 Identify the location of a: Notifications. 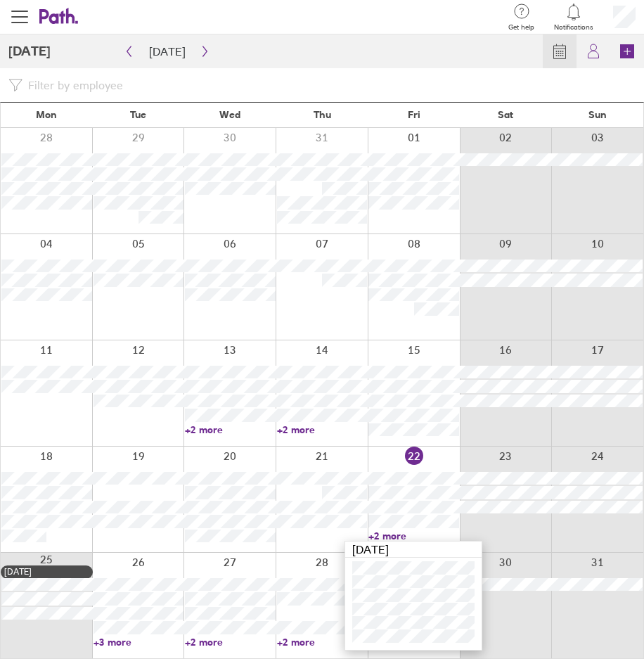
(574, 17).